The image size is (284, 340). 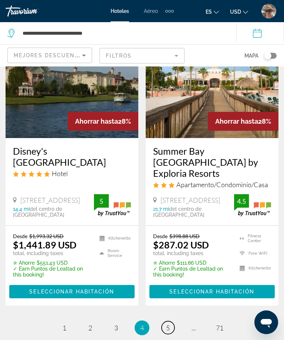 What do you see at coordinates (151, 11) in the screenshot?
I see `span: Aéreo` at bounding box center [151, 11].